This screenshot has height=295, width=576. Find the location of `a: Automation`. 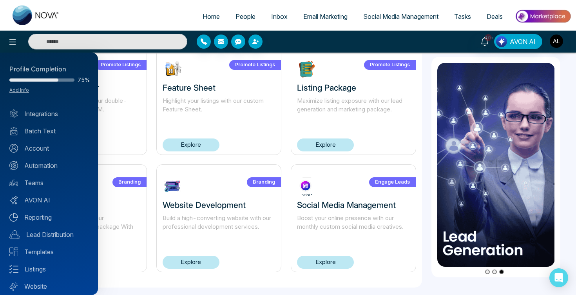

a: Automation is located at coordinates (49, 165).